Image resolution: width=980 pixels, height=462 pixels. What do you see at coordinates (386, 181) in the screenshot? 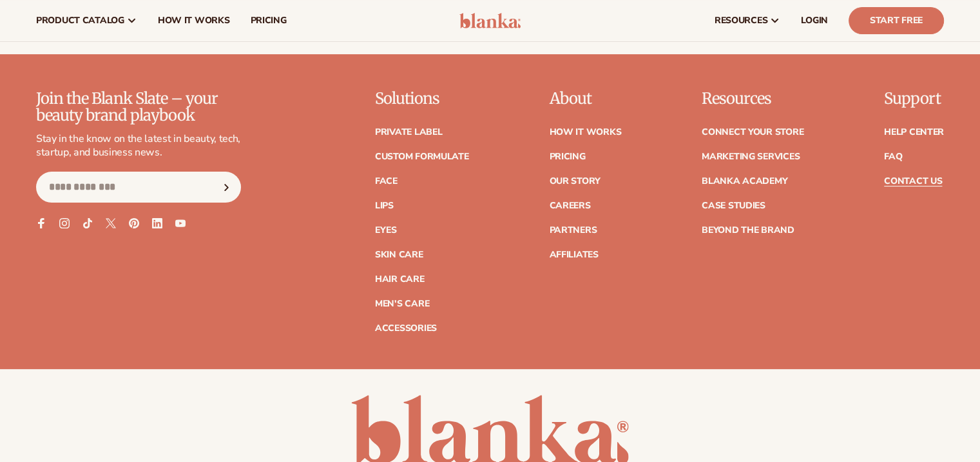
I see `a: Face` at bounding box center [386, 181].